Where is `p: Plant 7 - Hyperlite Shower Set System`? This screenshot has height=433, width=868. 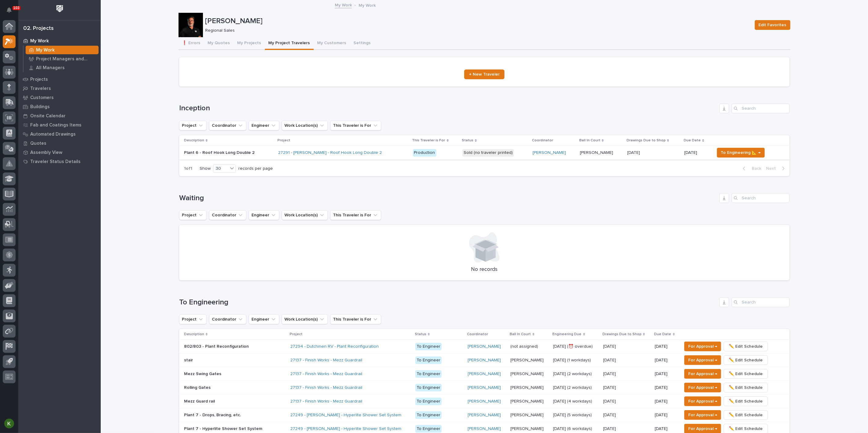
p: Plant 7 - Hyperlite Shower Set System is located at coordinates (224, 428).